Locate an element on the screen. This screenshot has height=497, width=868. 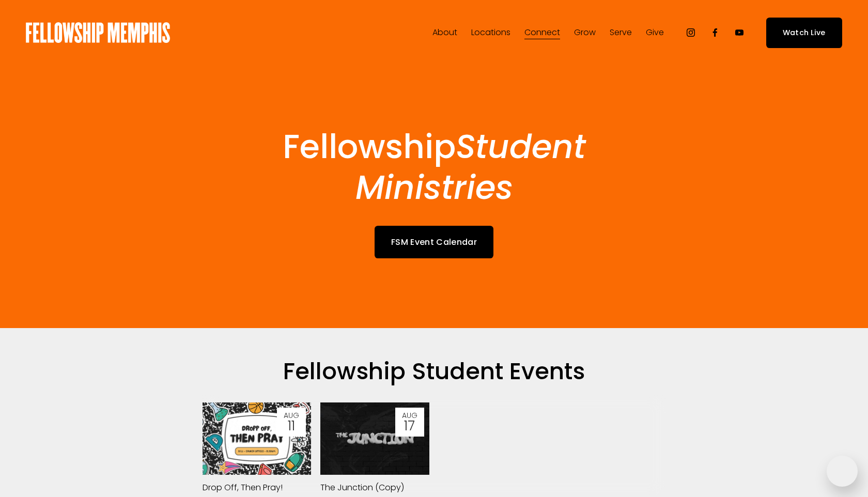
a: Fellowship Memphis is located at coordinates (98, 32).